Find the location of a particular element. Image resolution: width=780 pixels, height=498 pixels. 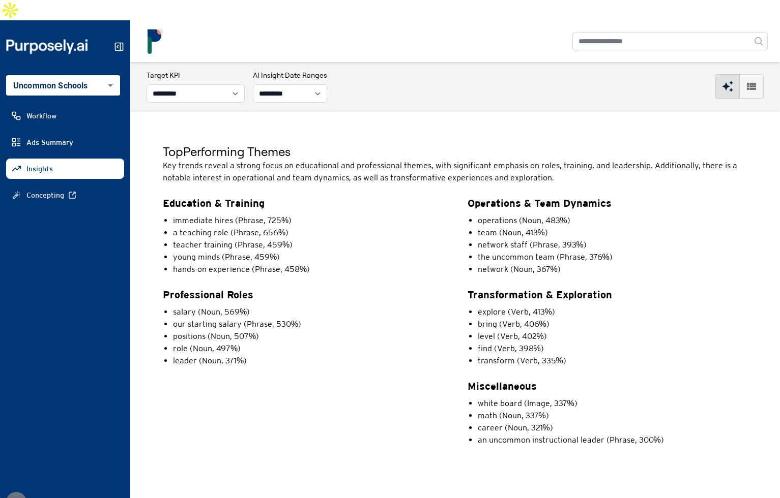

li: hands-on experience (Phrase, 458%) is located at coordinates (308, 270).